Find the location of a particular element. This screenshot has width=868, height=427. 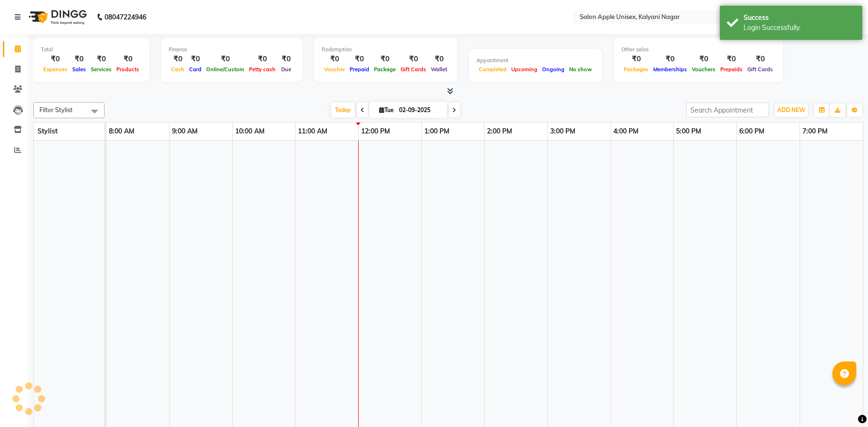

span: Products is located at coordinates (128, 70).